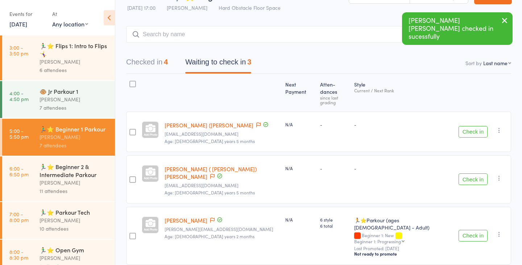  Describe the element at coordinates (27, 14) in the screenshot. I see `div: Events for` at that location.